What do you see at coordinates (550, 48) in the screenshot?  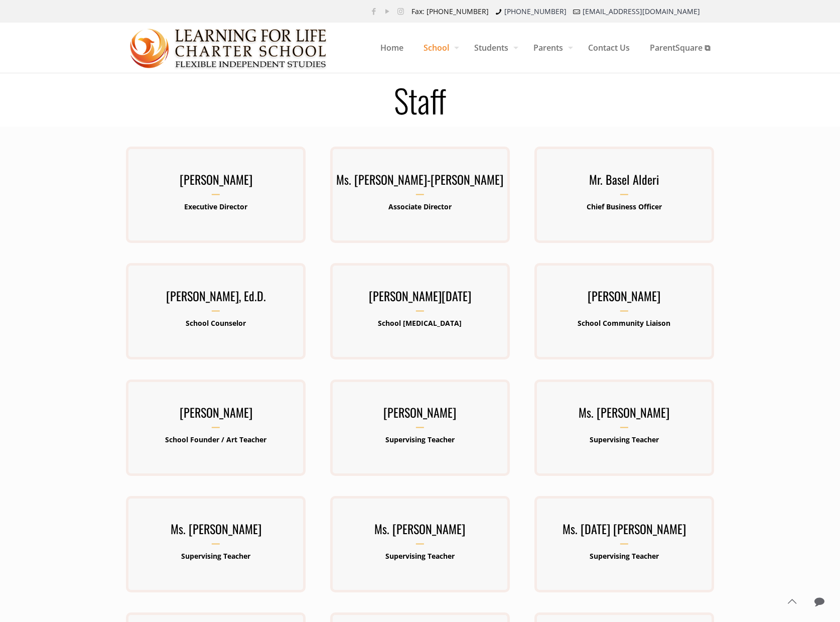 I see `span: Parents` at bounding box center [550, 48].